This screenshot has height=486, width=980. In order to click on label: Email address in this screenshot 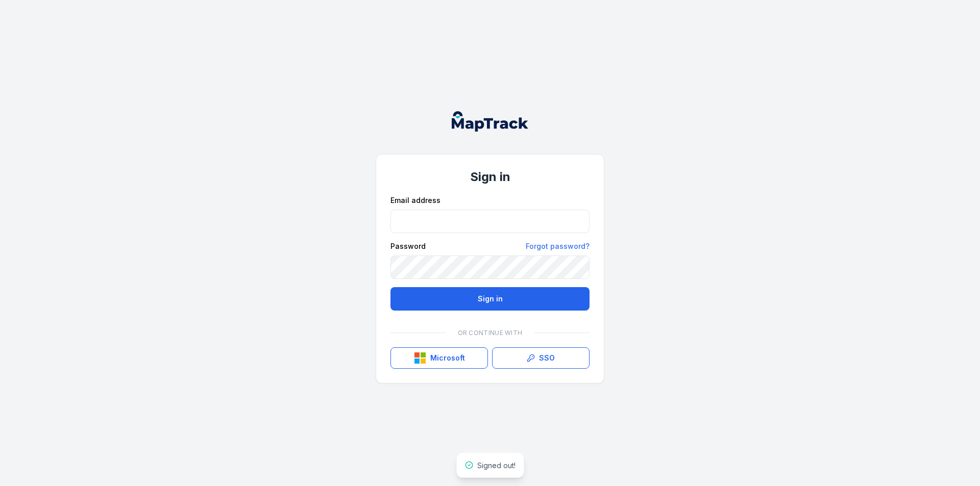, I will do `click(416, 201)`.